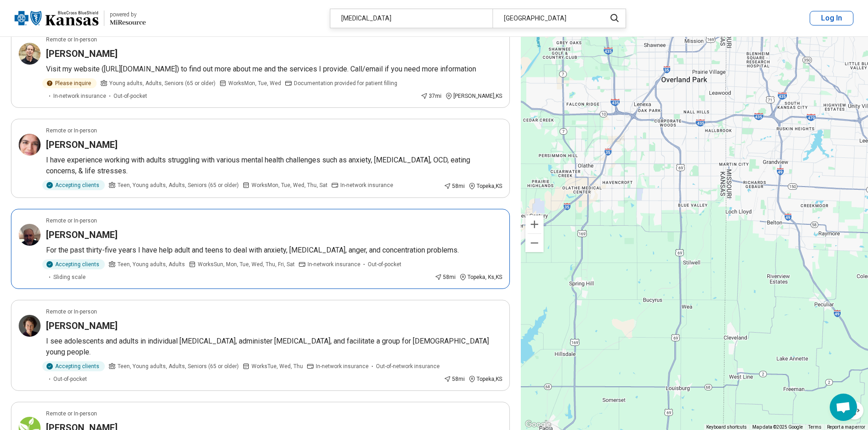 This screenshot has width=868, height=430. I want to click on span: Map data ©2025 Google, so click(777, 427).